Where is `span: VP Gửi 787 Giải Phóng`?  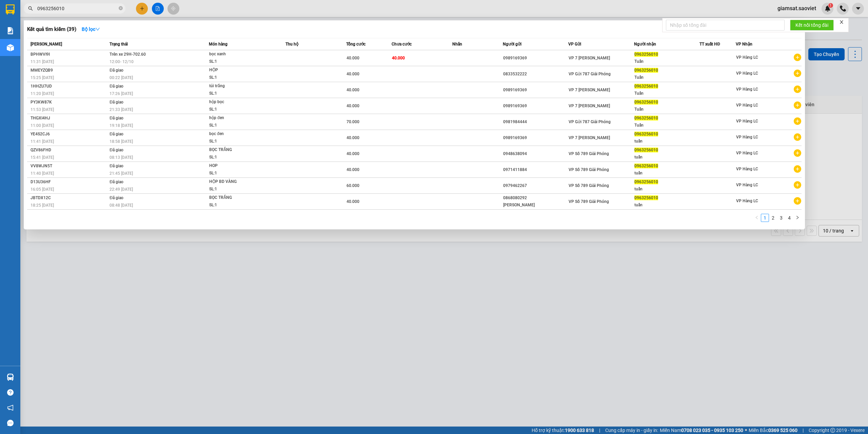 span: VP Gửi 787 Giải Phóng is located at coordinates (590, 122).